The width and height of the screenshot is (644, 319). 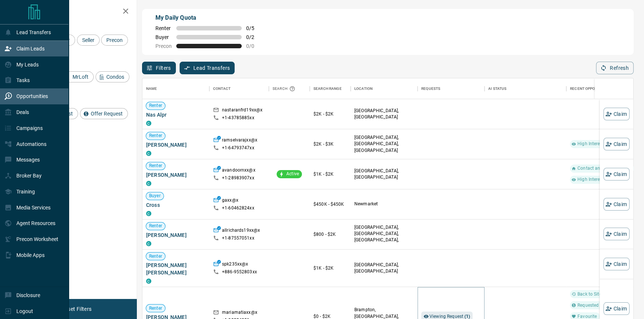 I want to click on p: +1- 60462824xx, so click(x=238, y=208).